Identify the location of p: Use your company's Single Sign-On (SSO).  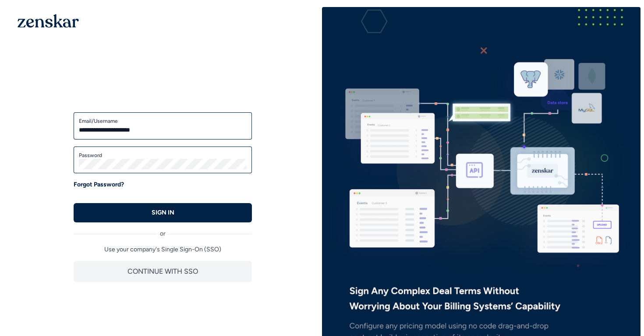
(163, 250).